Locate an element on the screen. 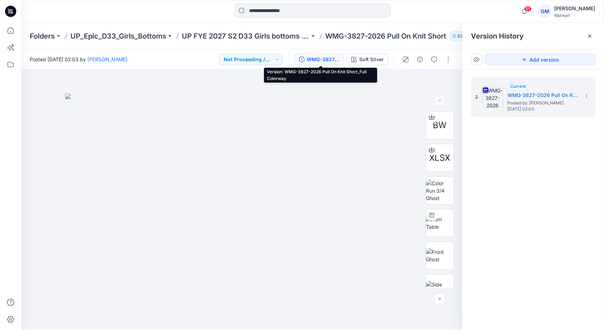 This screenshot has width=604, height=330. button: Close is located at coordinates (590, 36).